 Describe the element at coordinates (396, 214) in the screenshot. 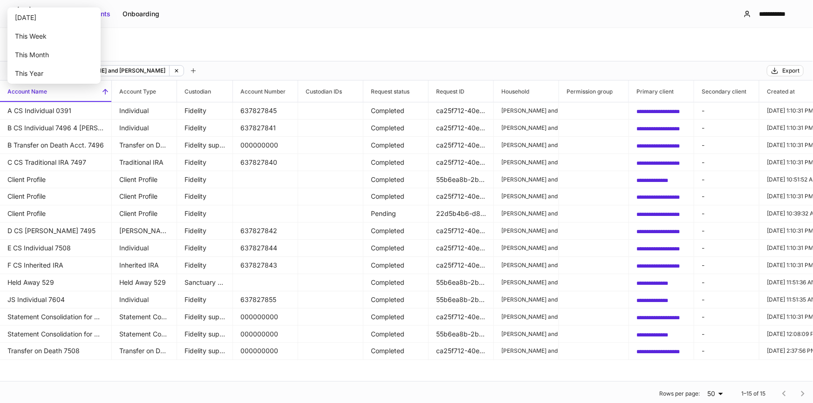

I see `td: Pending` at that location.